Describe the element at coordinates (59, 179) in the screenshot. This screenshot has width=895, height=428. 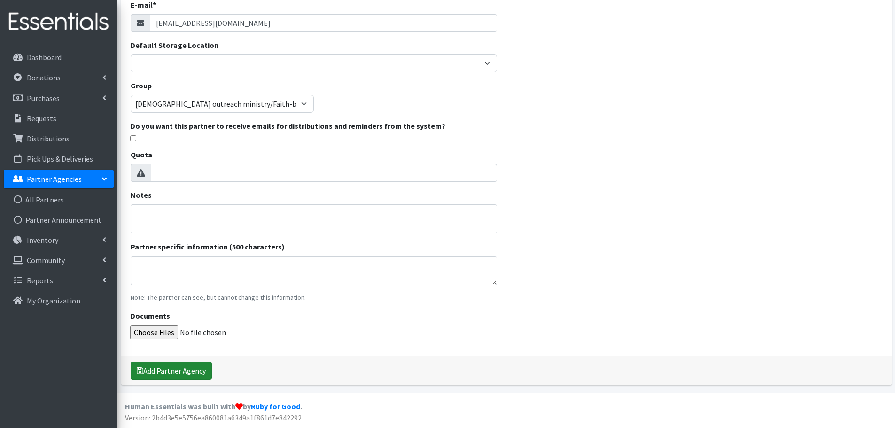
I see `a: Partner Agencies` at that location.